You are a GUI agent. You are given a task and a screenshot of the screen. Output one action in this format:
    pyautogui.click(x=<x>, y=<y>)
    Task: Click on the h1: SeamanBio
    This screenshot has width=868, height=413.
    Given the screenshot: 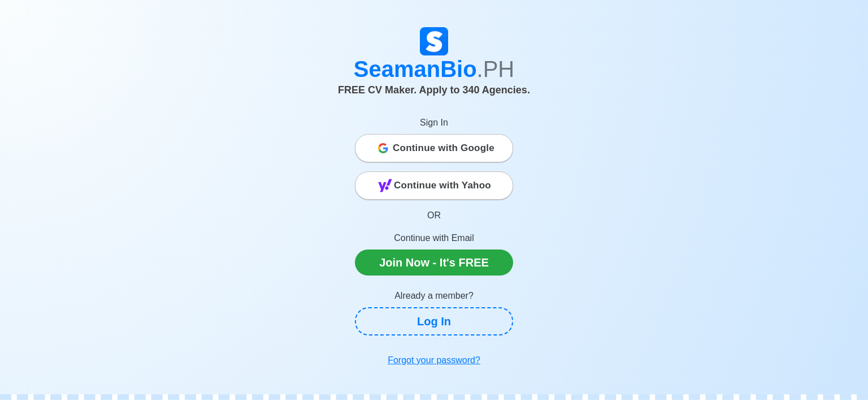 What is the action you would take?
    pyautogui.click(x=434, y=69)
    